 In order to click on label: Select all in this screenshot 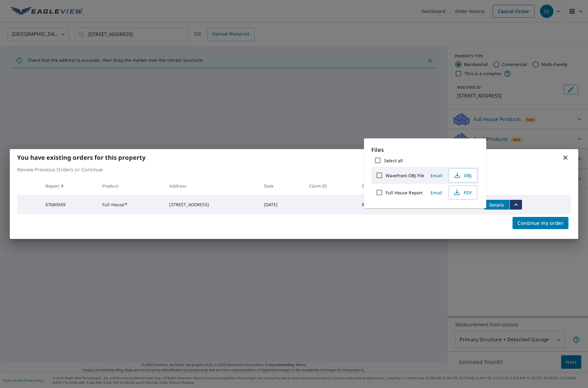, I will do `click(393, 160)`.